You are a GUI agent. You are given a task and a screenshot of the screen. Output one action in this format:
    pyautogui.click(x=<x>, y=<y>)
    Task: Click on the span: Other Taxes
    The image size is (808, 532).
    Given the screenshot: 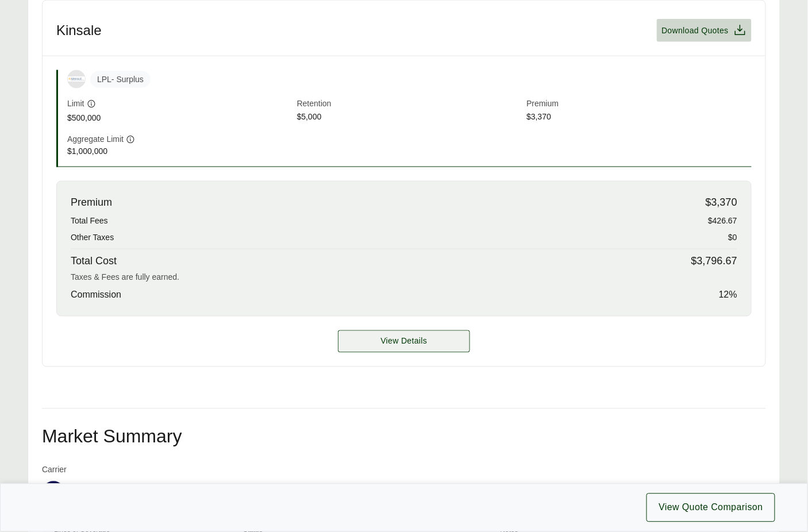 What is the action you would take?
    pyautogui.click(x=92, y=238)
    